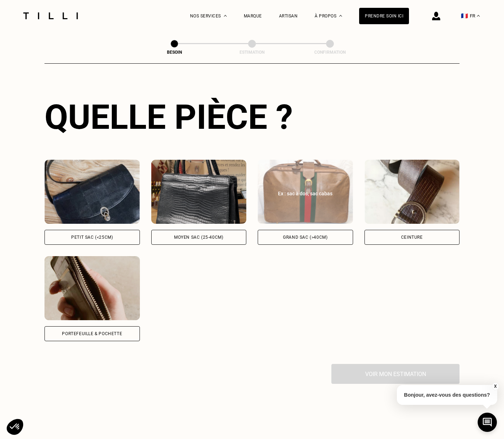  Describe the element at coordinates (288, 16) in the screenshot. I see `div: Artisan` at that location.